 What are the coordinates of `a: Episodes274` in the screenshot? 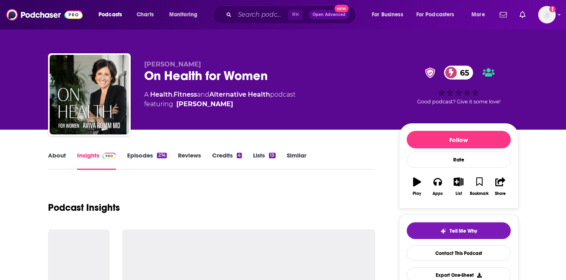 It's located at (147, 160).